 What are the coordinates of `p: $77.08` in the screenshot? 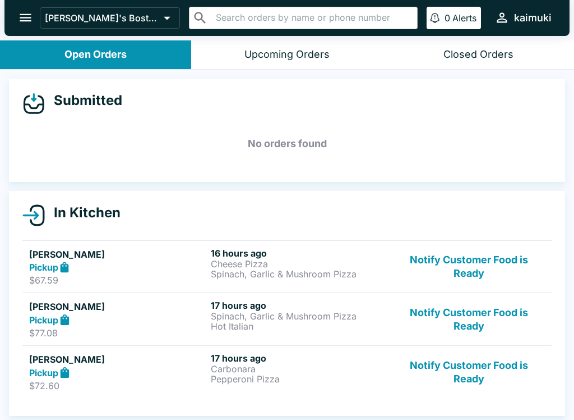 It's located at (118, 333).